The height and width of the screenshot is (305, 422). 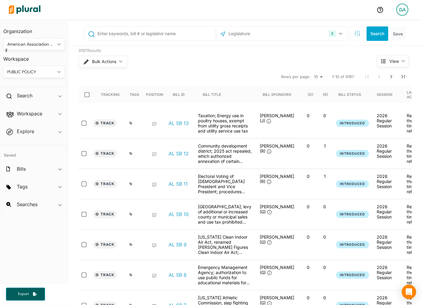 What do you see at coordinates (34, 29) in the screenshot?
I see `h3: Organization` at bounding box center [34, 29].